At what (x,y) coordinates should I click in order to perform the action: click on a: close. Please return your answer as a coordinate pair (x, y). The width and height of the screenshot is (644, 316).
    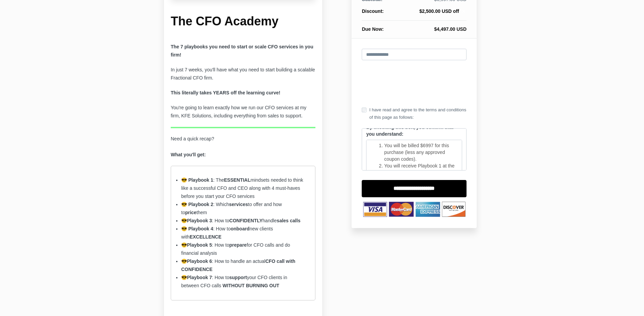
    Looking at the image, I should click on (463, 12).